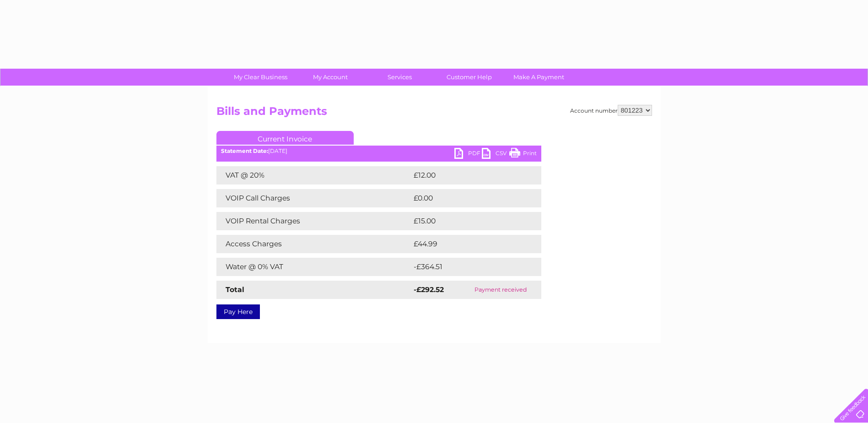 The width and height of the screenshot is (868, 423). Describe the element at coordinates (314, 221) in the screenshot. I see `td: VOIP Rental Charges` at that location.